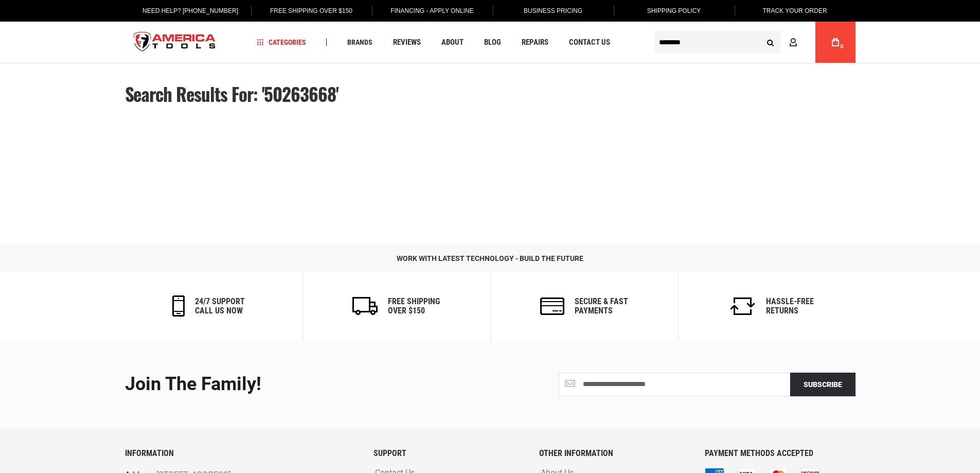  What do you see at coordinates (175, 42) in the screenshot?
I see `a: store logo` at bounding box center [175, 42].